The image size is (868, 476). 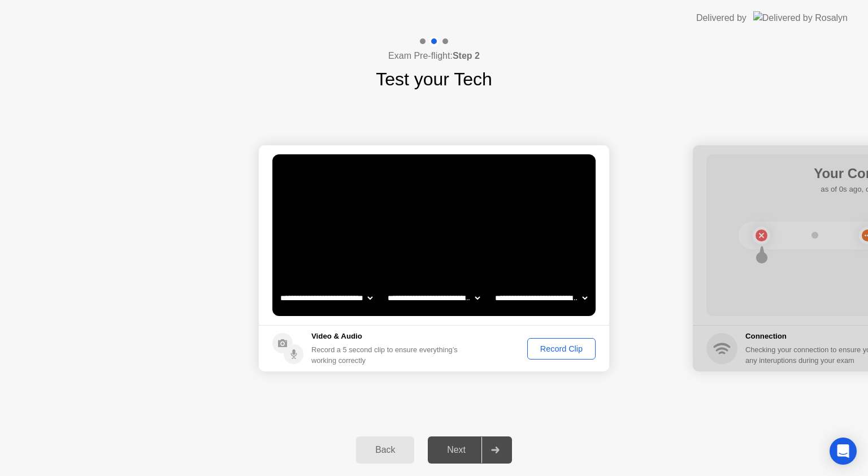 I want to click on select: Available microphones, so click(x=541, y=298).